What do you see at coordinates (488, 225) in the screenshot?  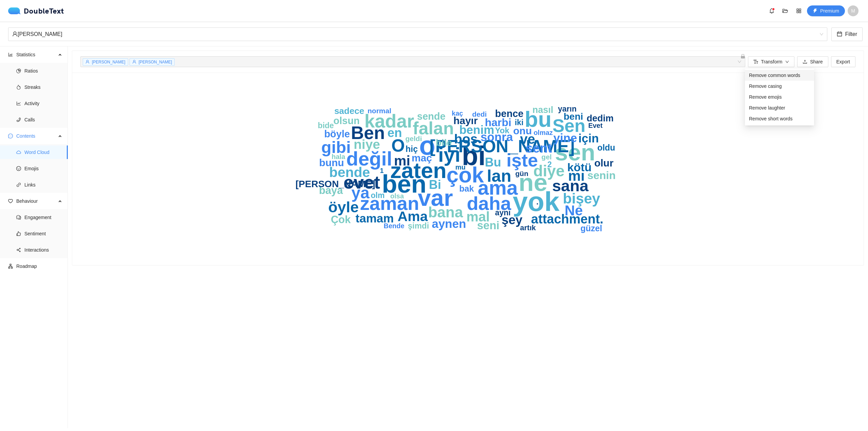 I see `text: seni` at bounding box center [488, 225].